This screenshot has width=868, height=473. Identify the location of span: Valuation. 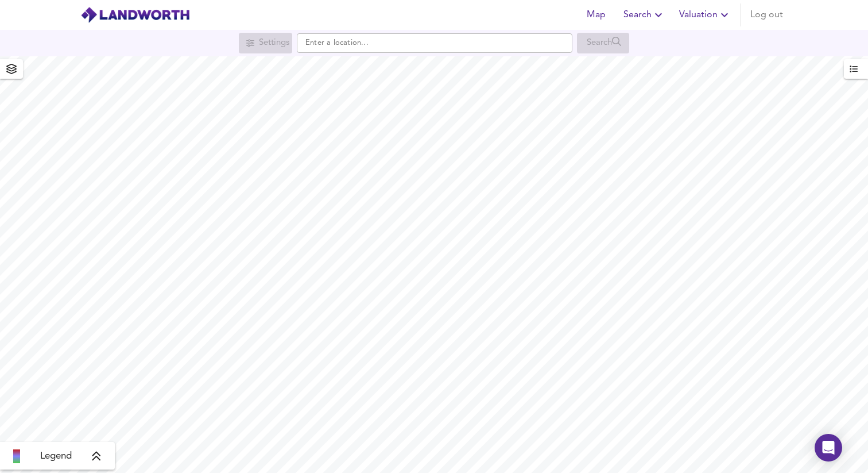
(705, 15).